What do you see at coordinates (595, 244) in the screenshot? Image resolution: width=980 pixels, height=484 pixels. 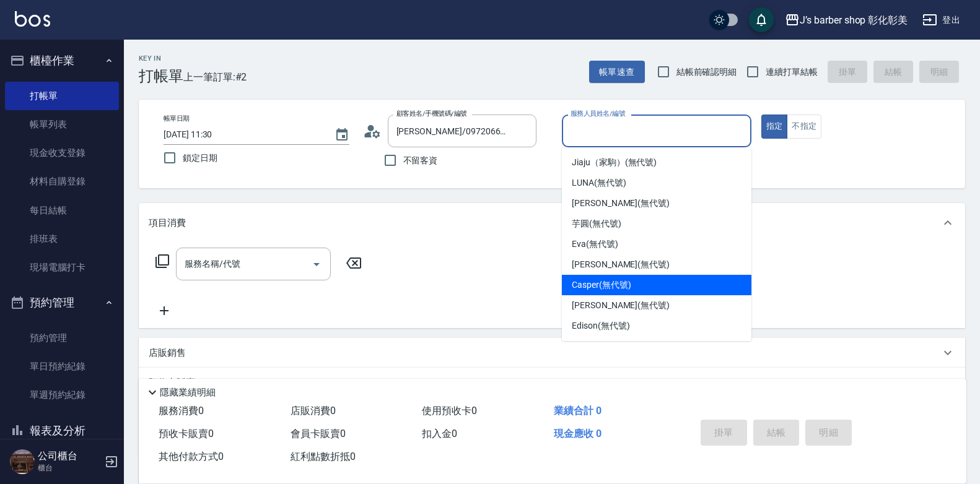 I see `span: Eva (無代號)` at bounding box center [595, 244].